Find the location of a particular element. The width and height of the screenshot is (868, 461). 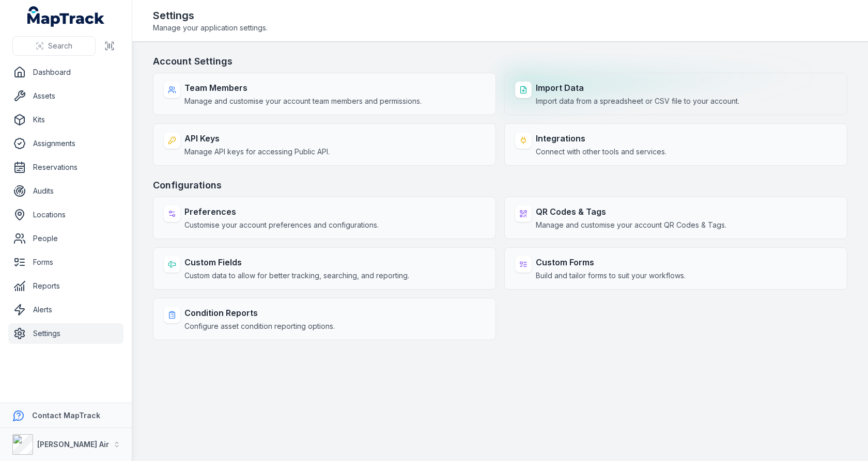

strong: Custom Forms is located at coordinates (611, 262).